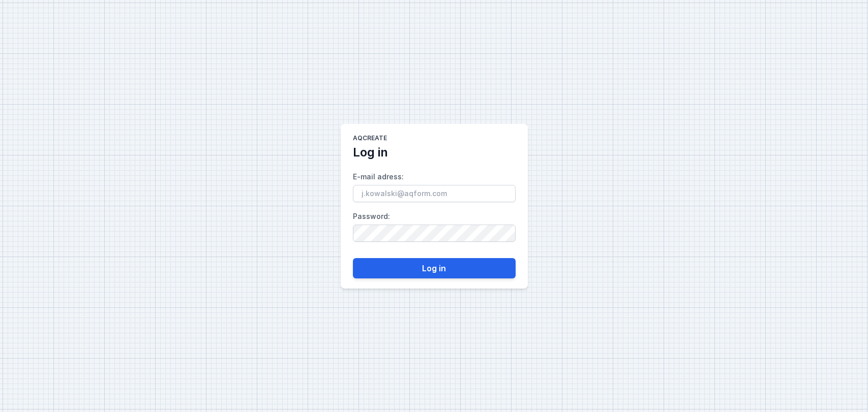 This screenshot has height=412, width=868. I want to click on h2: Log in, so click(370, 152).